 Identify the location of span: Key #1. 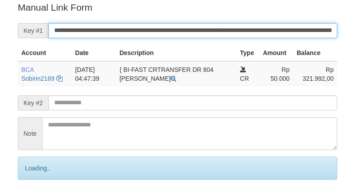
(33, 31).